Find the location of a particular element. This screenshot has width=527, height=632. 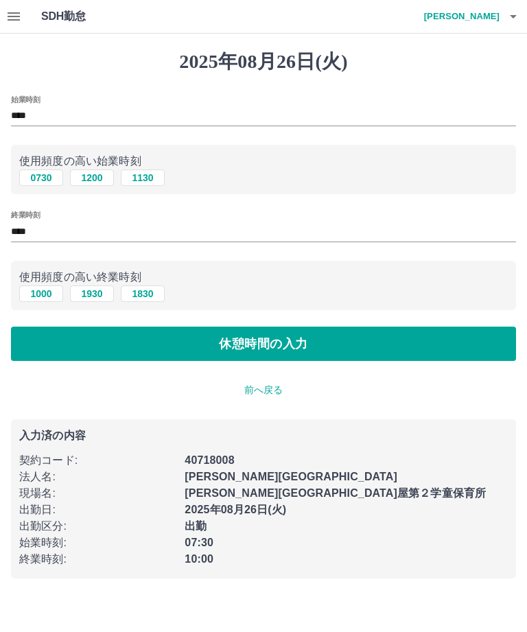

button: 1200 is located at coordinates (92, 178).